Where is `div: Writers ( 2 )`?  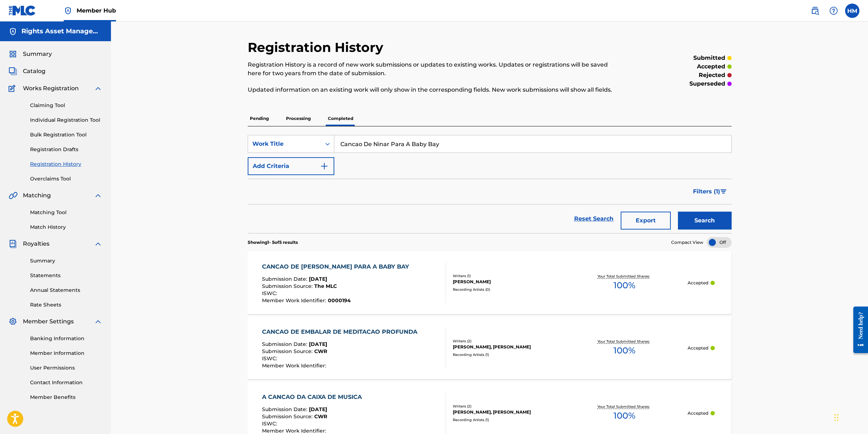
div: Writers ( 2 ) is located at coordinates (507, 341).